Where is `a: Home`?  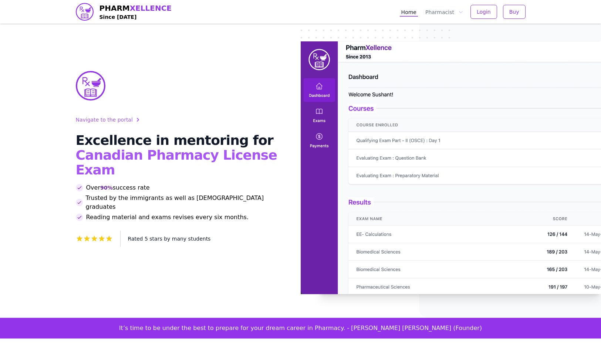 a: Home is located at coordinates (409, 12).